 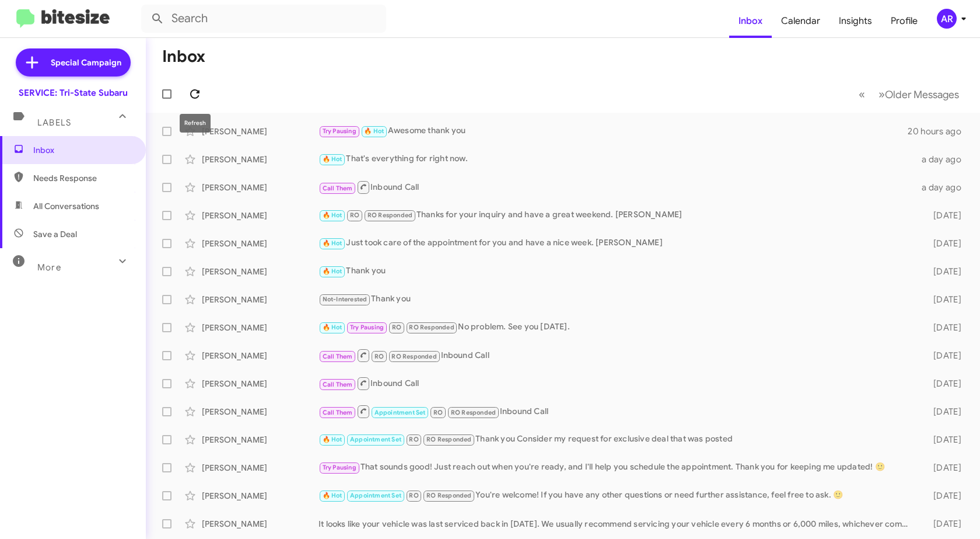 I want to click on span: Special Campaign, so click(x=86, y=63).